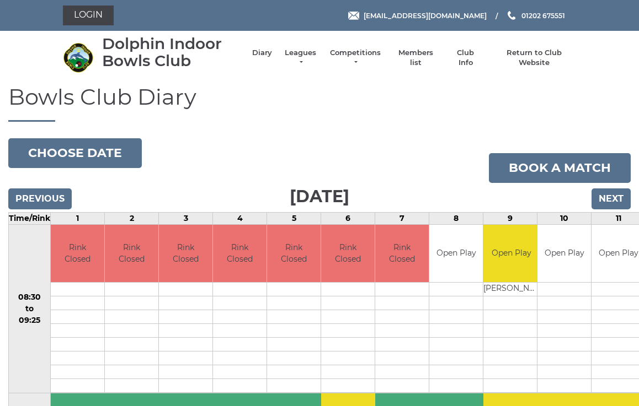 Image resolution: width=639 pixels, height=406 pixels. Describe the element at coordinates (564, 218) in the screenshot. I see `td: 10` at that location.